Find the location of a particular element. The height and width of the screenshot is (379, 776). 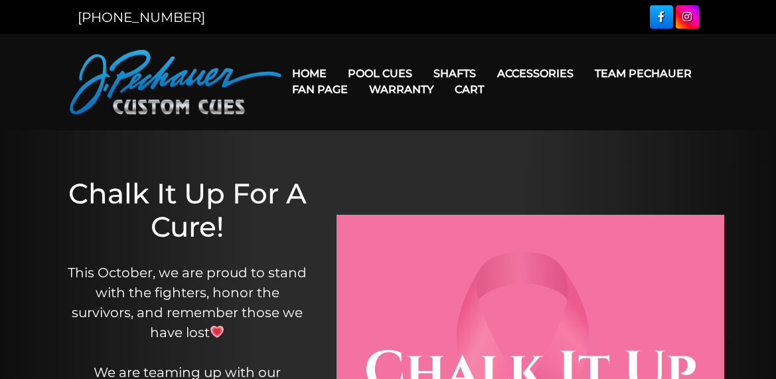

h1: Chalk It Up For A Cure! is located at coordinates (187, 210).